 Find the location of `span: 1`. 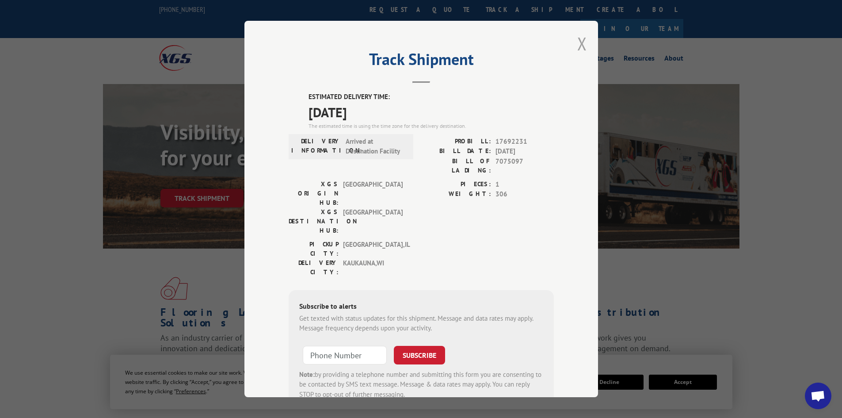

span: 1 is located at coordinates (524, 184).